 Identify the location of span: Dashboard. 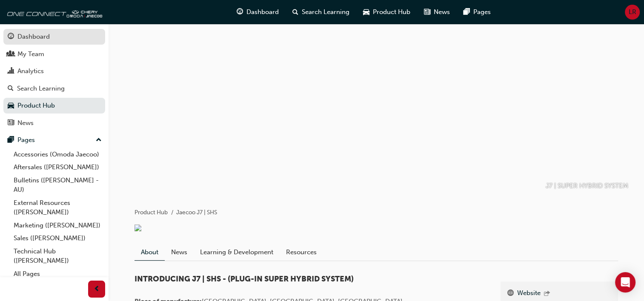
(262, 12).